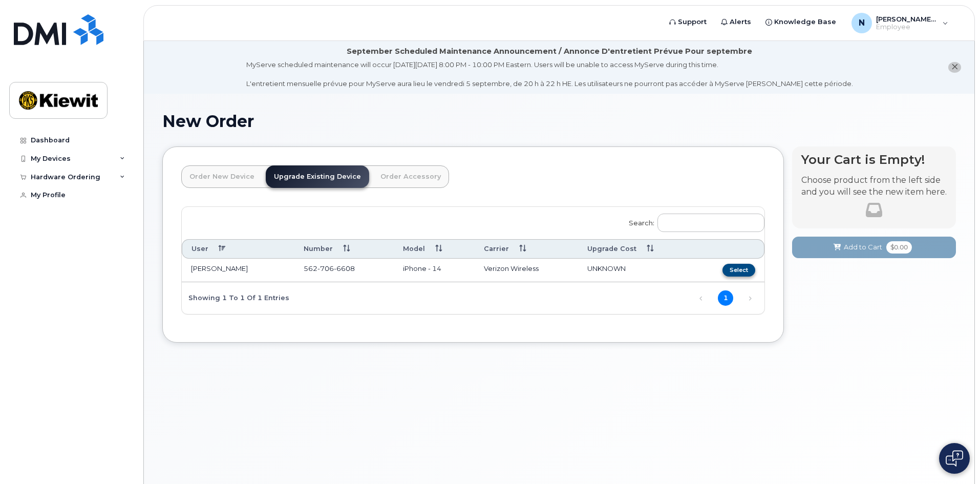 The height and width of the screenshot is (484, 980). I want to click on label: Search:, so click(694, 221).